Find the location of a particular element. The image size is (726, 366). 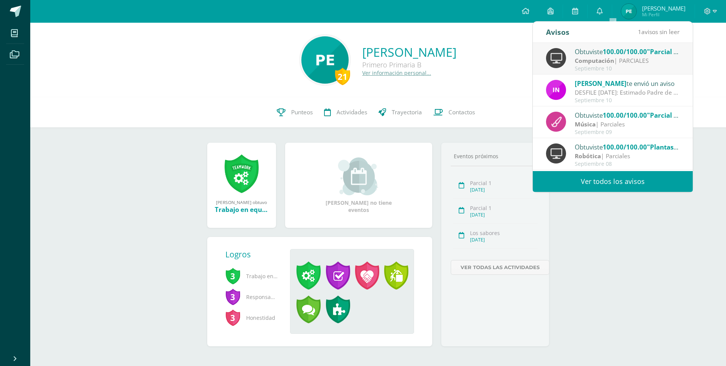

div: Septiembre 08 is located at coordinates (628, 164).